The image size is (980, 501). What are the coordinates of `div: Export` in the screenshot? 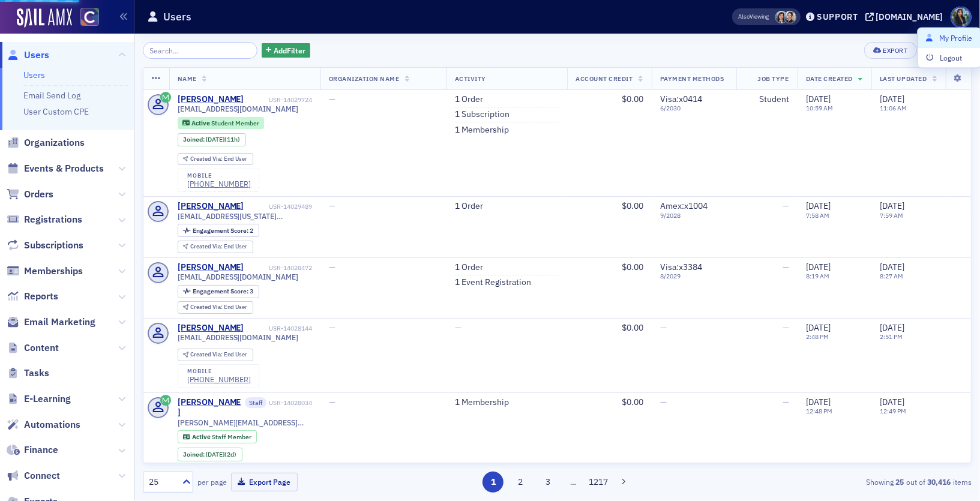 It's located at (896, 50).